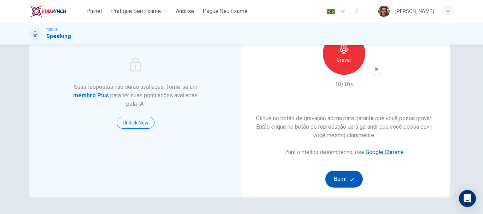 The width and height of the screenshot is (483, 214). What do you see at coordinates (56, 11) in the screenshot?
I see `a: EduSynch logo` at bounding box center [56, 11].